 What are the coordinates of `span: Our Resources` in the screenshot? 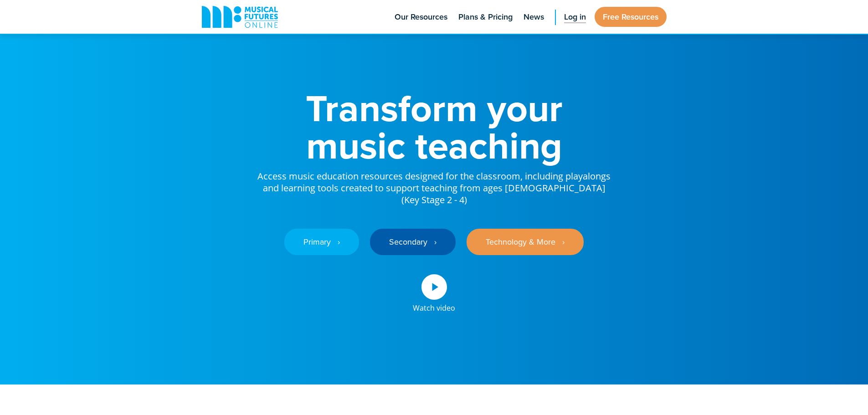 It's located at (421, 17).